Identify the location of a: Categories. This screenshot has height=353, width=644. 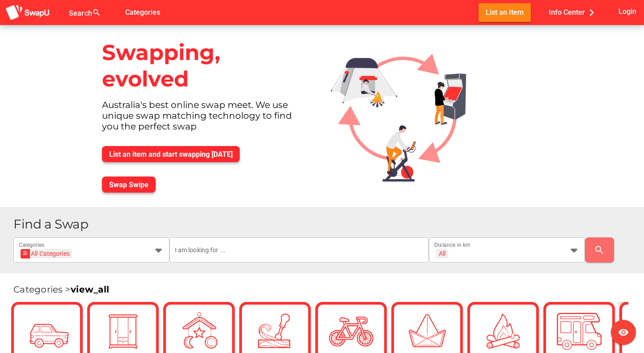
(143, 12).